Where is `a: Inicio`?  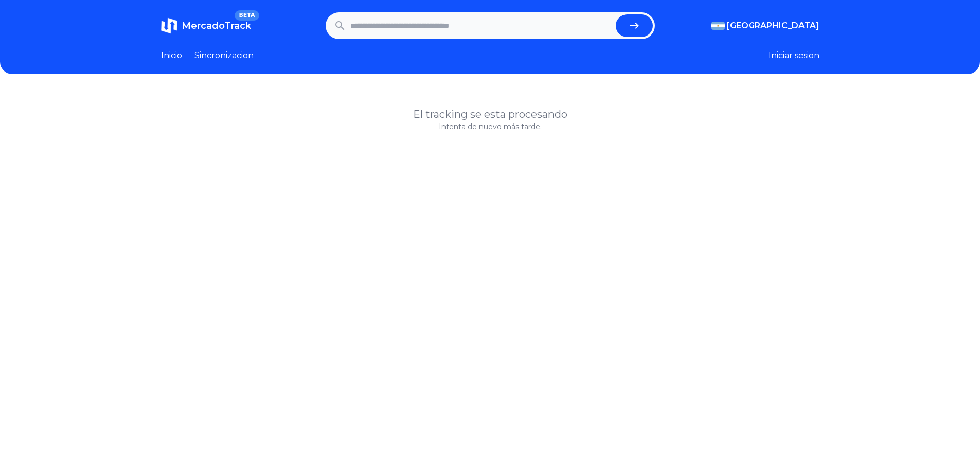
a: Inicio is located at coordinates (171, 56).